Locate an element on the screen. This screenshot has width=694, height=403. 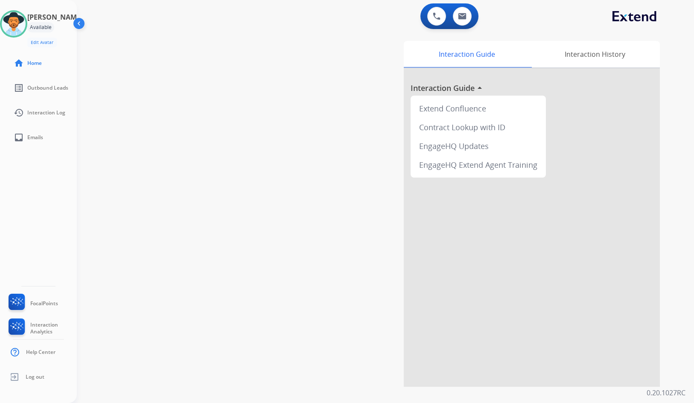
mat-icon: inbox is located at coordinates (19, 137).